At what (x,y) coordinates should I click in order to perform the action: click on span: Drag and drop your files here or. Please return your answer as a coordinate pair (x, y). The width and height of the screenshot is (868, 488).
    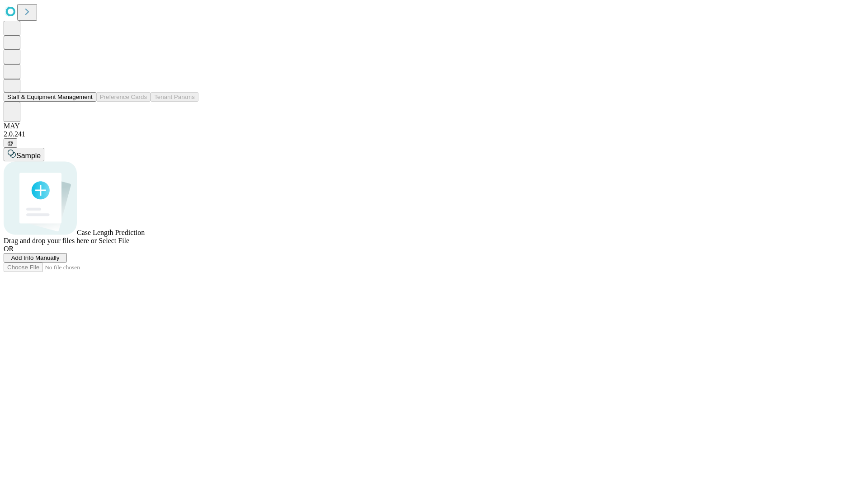
    Looking at the image, I should click on (51, 241).